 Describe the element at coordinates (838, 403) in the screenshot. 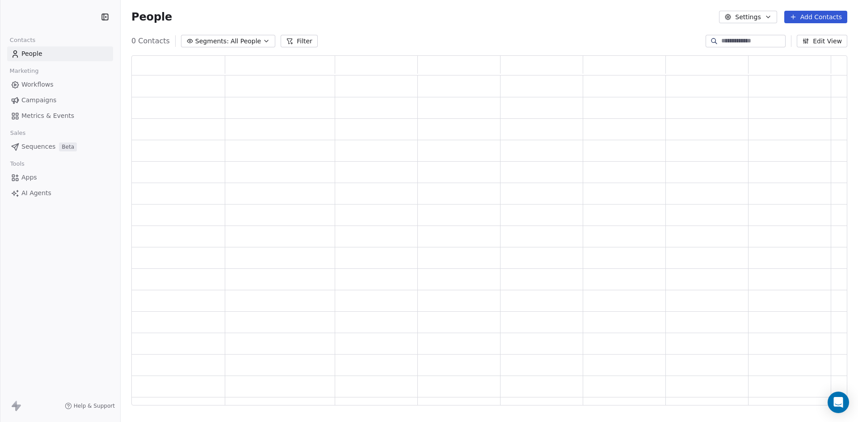

I see `div: Open Intercom Messenger` at that location.